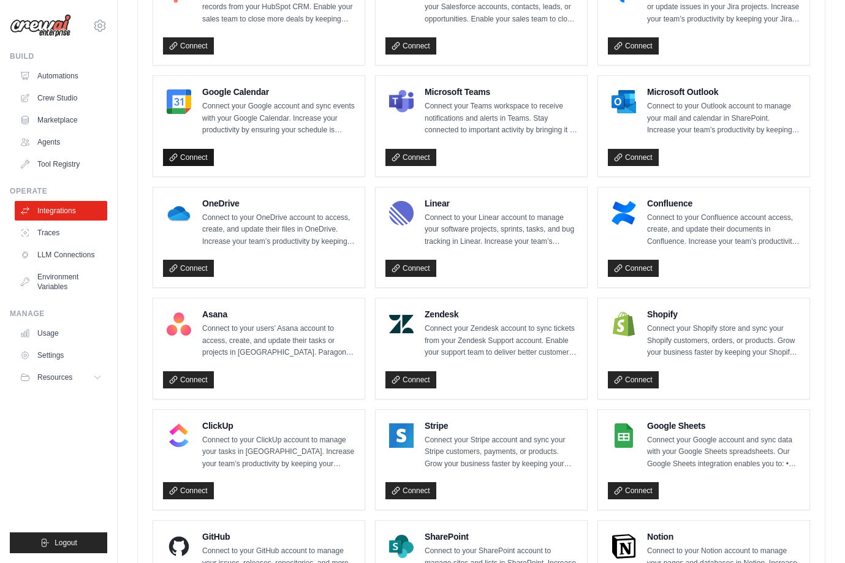 Image resolution: width=845 pixels, height=563 pixels. Describe the element at coordinates (55, 377) in the screenshot. I see `span: Resources` at that location.